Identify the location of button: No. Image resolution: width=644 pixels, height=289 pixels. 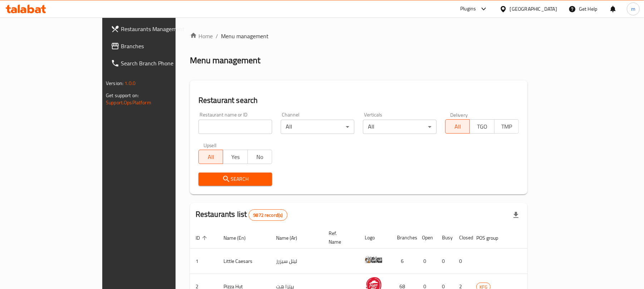
(259, 157).